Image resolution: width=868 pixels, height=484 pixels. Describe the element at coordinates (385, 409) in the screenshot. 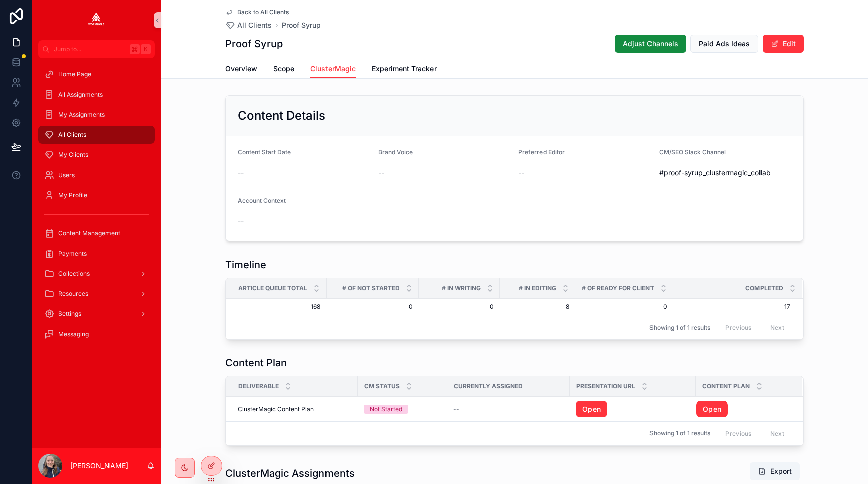

I see `div: Not Started` at that location.